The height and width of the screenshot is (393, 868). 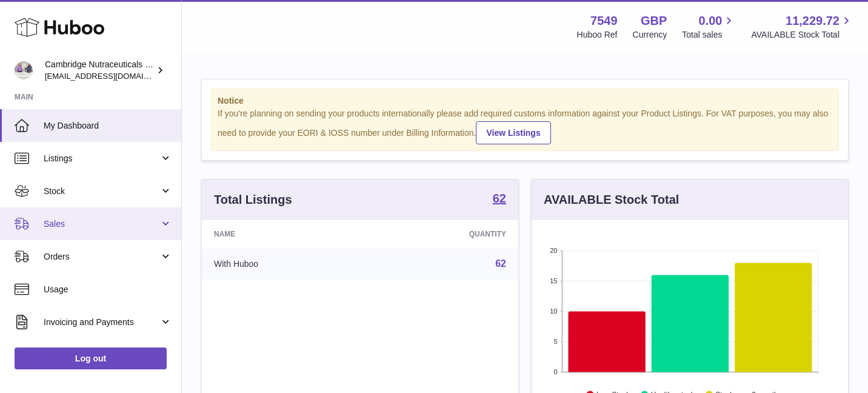 What do you see at coordinates (108, 126) in the screenshot?
I see `span: My Dashboard` at bounding box center [108, 126].